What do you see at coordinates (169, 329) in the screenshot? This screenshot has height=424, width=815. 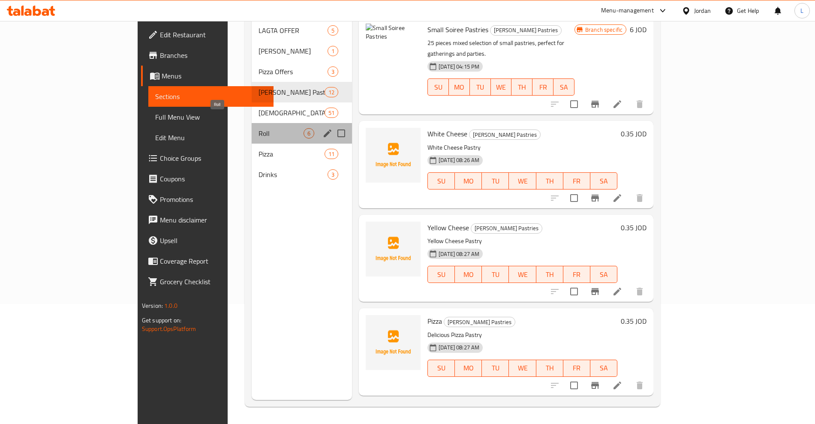 I see `a: Support.OpsPlatform` at bounding box center [169, 329].